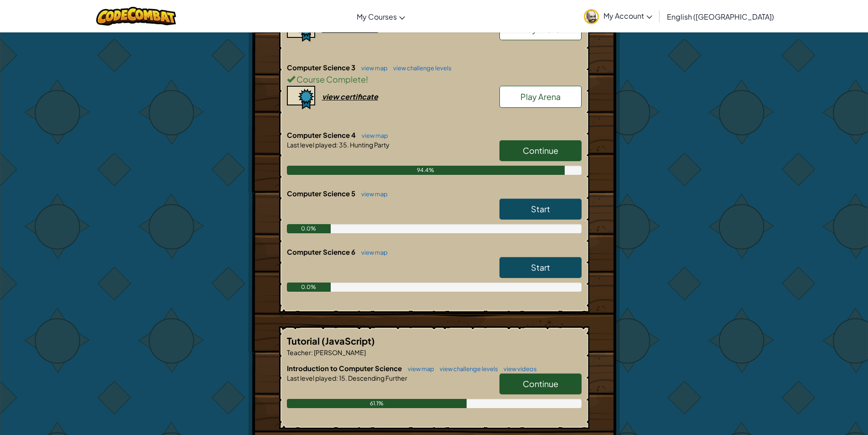 The height and width of the screenshot is (435, 868). Describe the element at coordinates (627, 16) in the screenshot. I see `span: My Account` at that location.